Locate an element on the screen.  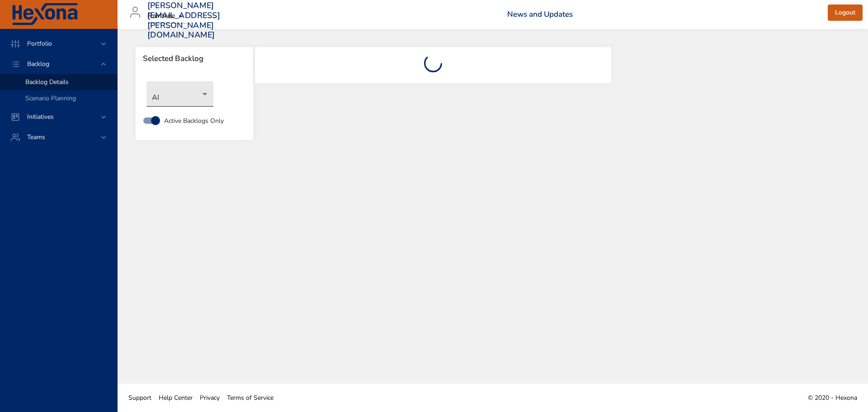
span: Backlog is located at coordinates (38, 64).